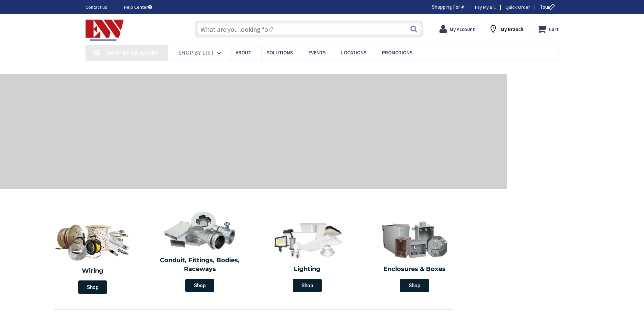 The width and height of the screenshot is (644, 322). I want to click on h2: Lighting, so click(308, 269).